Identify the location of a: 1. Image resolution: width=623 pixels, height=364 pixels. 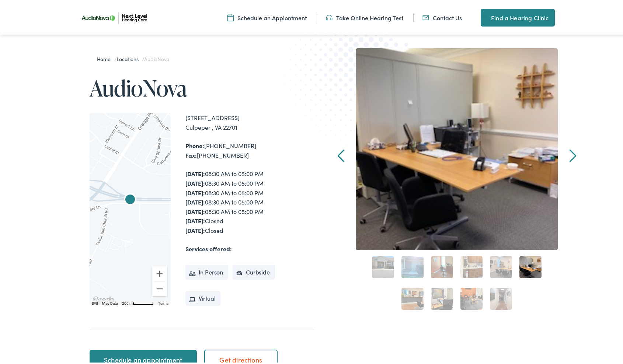
(383, 266).